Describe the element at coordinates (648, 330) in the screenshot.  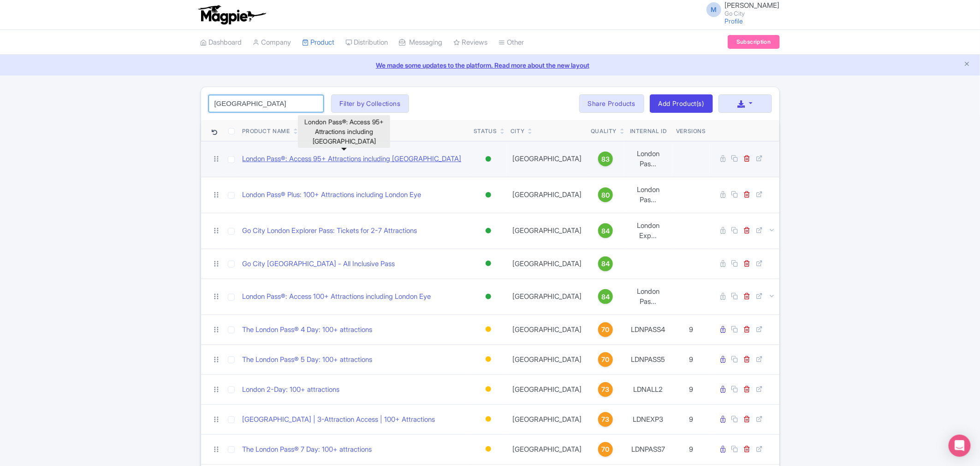
I see `td: LDNPASS4` at that location.